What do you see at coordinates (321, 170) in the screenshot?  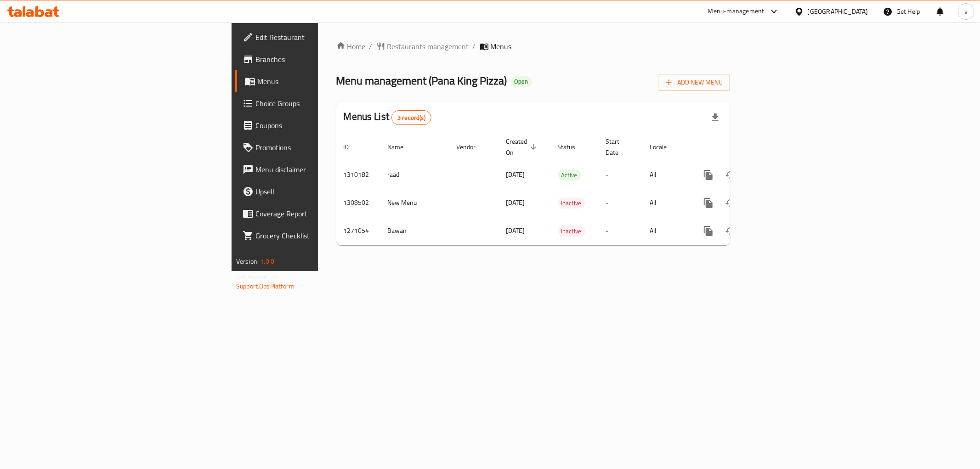 I see `span: Menu disclaimer` at bounding box center [321, 170].